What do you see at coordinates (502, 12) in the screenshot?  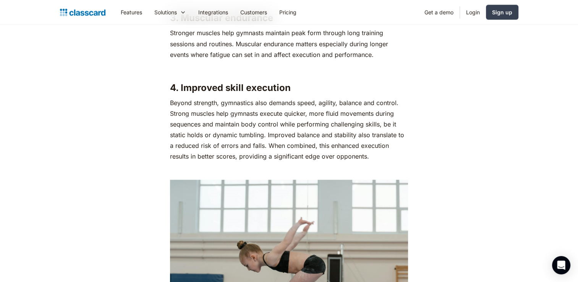 I see `a: Sign up` at bounding box center [502, 12].